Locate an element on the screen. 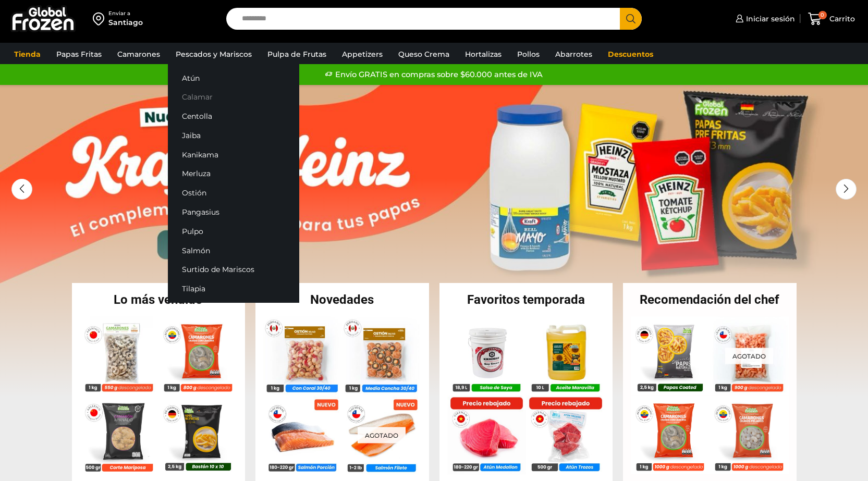  a: Centolla is located at coordinates (233, 116).